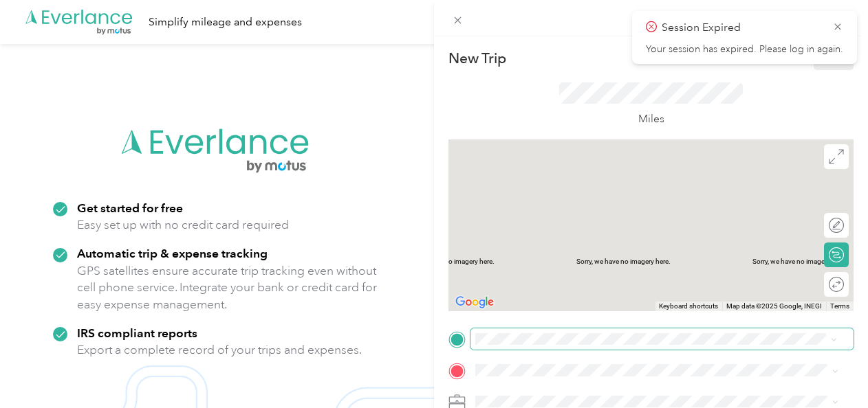  Describe the element at coordinates (474, 303) in the screenshot. I see `a: Open this area in Google Maps (opens a new window)` at that location.